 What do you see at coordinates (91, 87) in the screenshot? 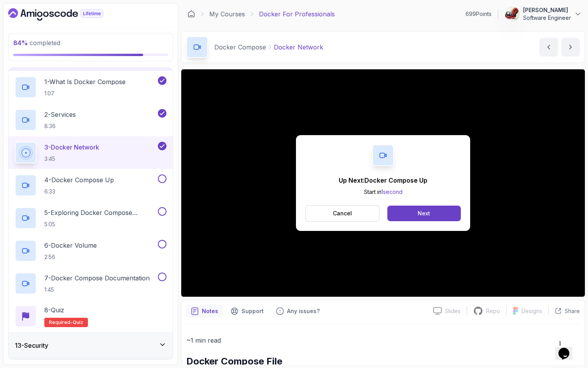
I see `button: 1-What Is Docker Compose1:07` at bounding box center [91, 87].